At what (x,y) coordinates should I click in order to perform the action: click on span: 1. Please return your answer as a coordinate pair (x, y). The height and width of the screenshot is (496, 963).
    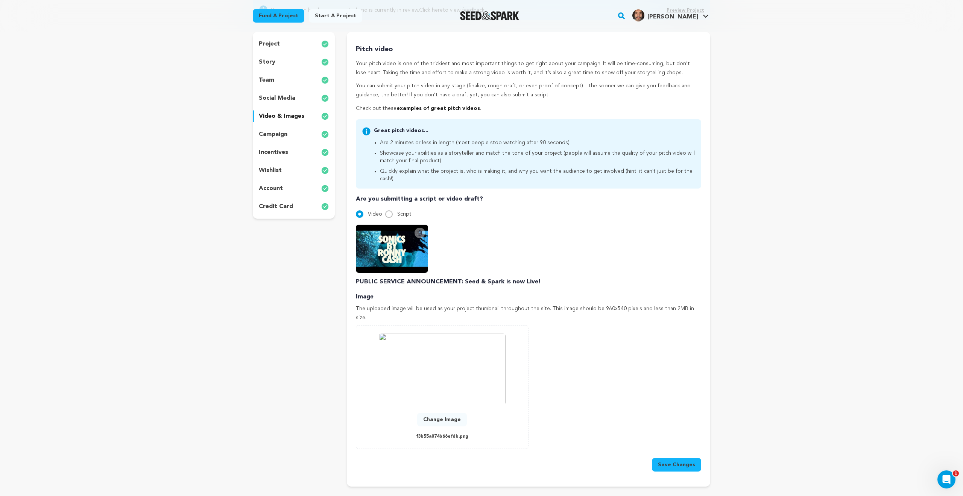
    Looking at the image, I should click on (956, 473).